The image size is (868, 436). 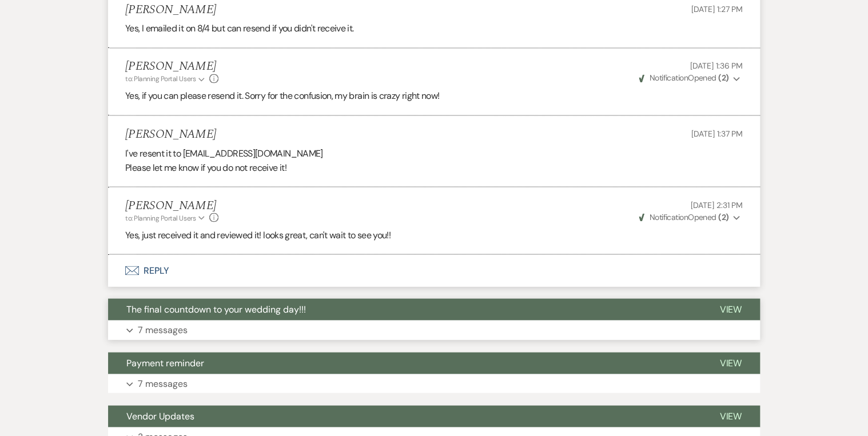 I want to click on span: Payment reminder, so click(x=165, y=362).